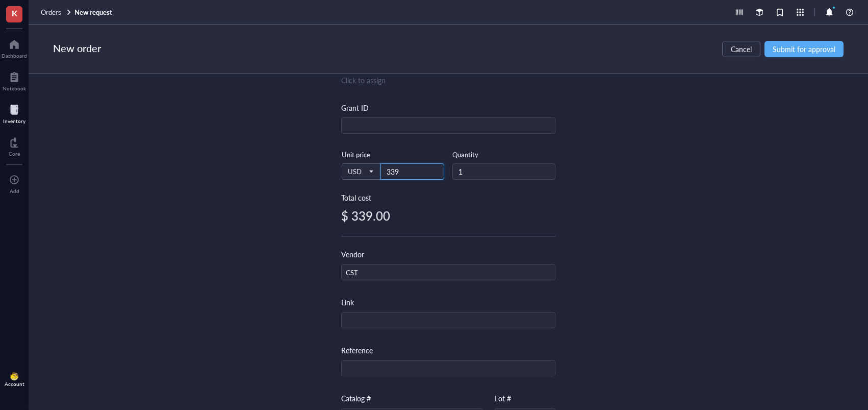 The height and width of the screenshot is (410, 868). I want to click on div: Inventory, so click(14, 121).